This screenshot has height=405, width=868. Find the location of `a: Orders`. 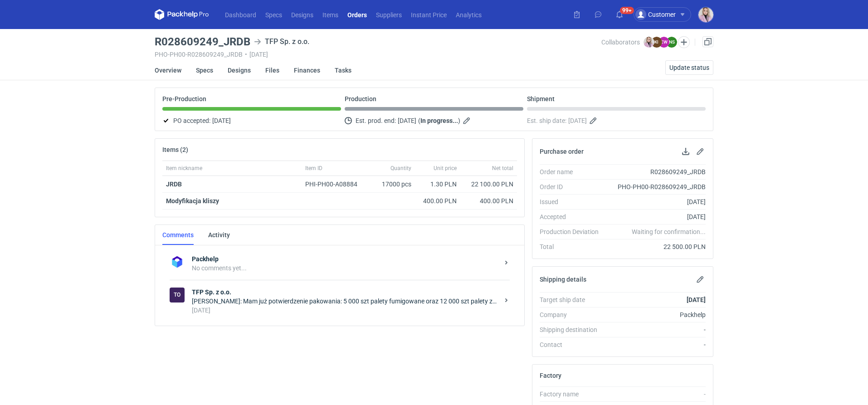

a: Orders is located at coordinates (357, 14).